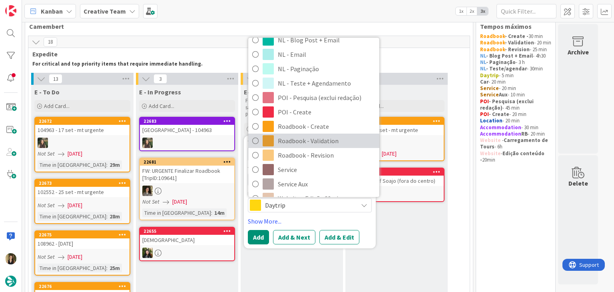 The image size is (614, 292). I want to click on a: POI - Pesquisa (exclui redação), so click(314, 98).